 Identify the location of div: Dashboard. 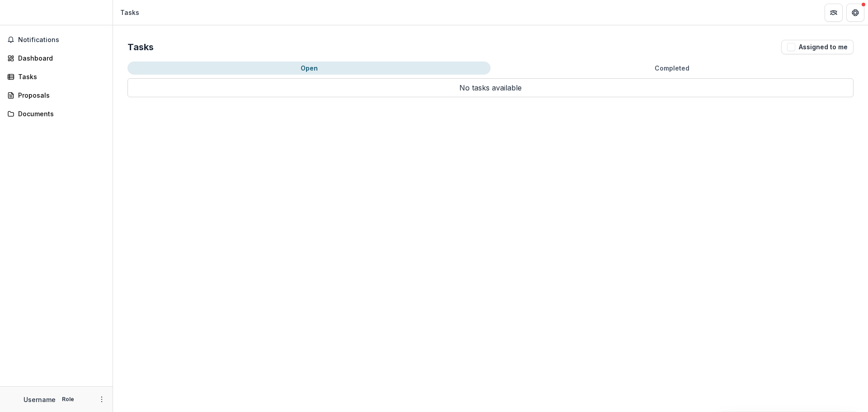
(59, 58).